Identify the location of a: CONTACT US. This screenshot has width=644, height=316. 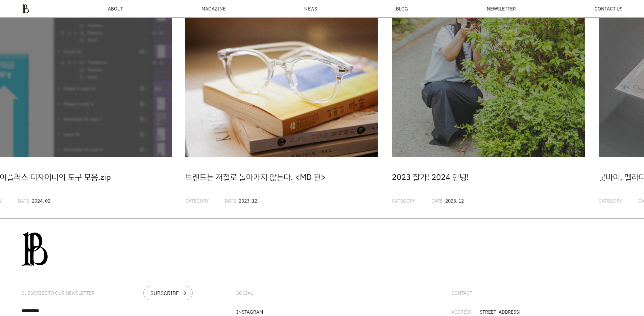
(608, 9).